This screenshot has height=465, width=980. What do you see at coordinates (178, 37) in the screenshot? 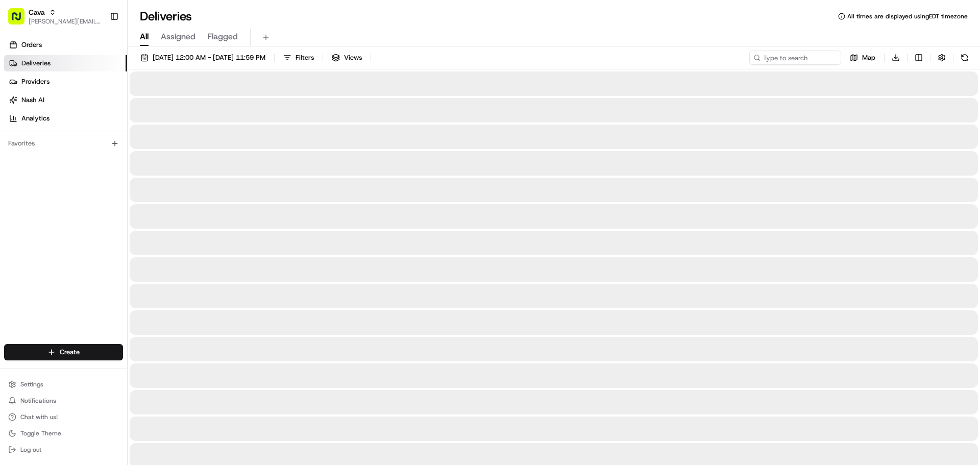
I see `span: Assigned` at bounding box center [178, 37].